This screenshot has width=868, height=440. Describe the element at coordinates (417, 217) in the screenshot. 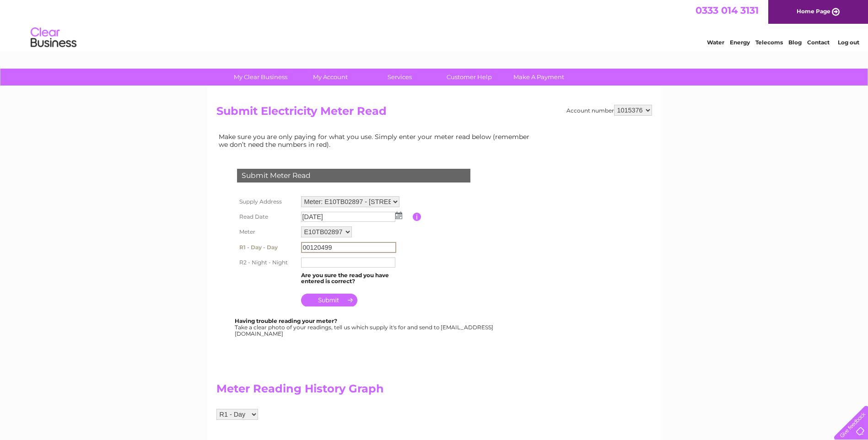

I see `input: Information` at that location.